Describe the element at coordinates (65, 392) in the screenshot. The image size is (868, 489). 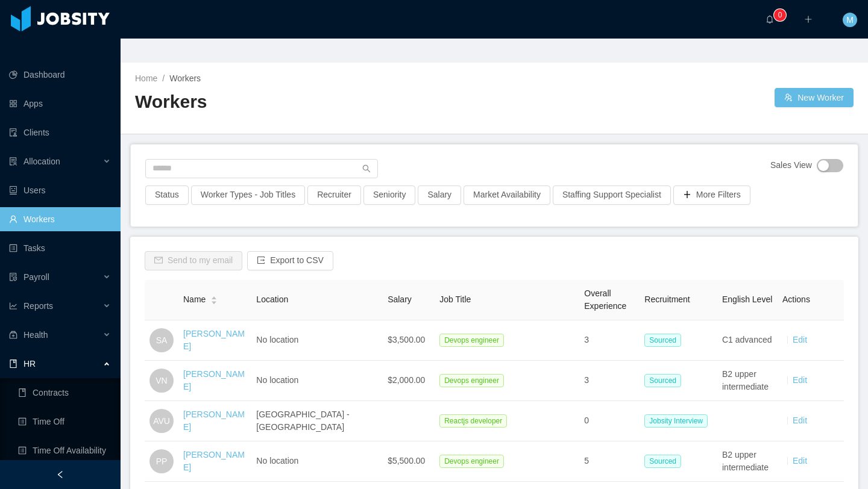
I see `a: icon: bookContracts` at that location.